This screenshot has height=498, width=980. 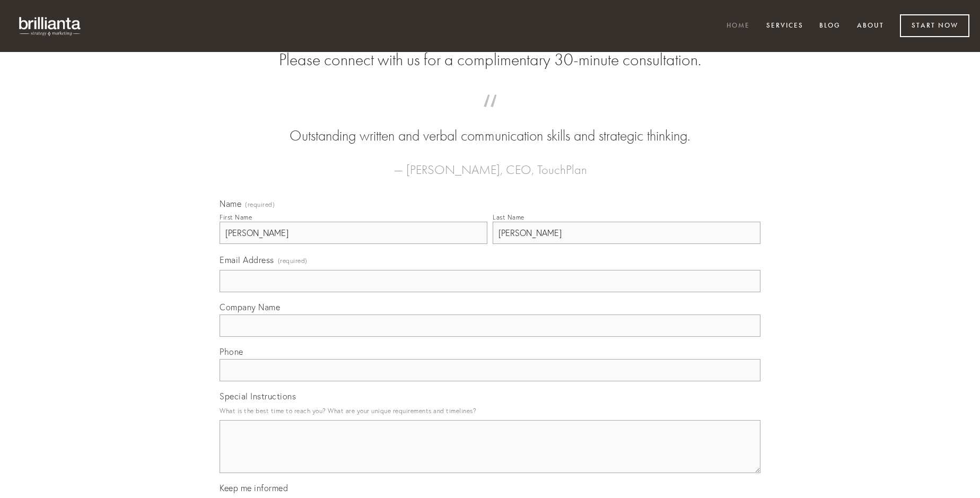 I want to click on span: Company Name, so click(x=250, y=307).